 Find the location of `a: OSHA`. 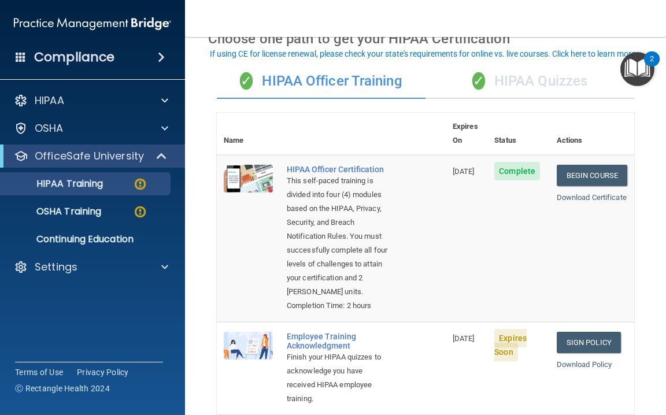

a: OSHA is located at coordinates (91, 128).